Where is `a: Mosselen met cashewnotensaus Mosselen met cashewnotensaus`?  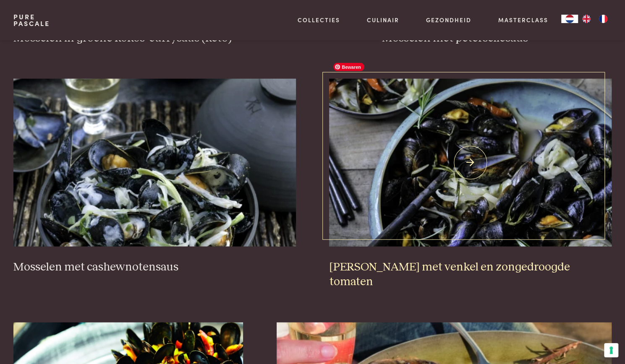 a: Mosselen met cashewnotensaus Mosselen met cashewnotensaus is located at coordinates (154, 177).